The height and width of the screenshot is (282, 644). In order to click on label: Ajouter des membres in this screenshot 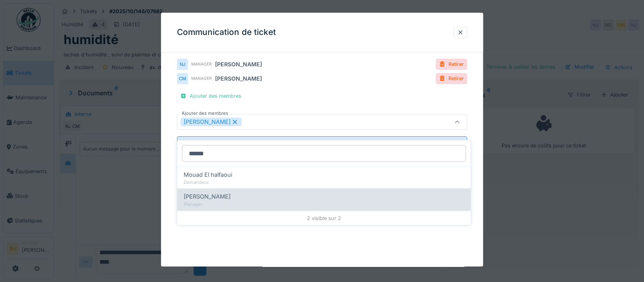, I will do `click(205, 113)`.